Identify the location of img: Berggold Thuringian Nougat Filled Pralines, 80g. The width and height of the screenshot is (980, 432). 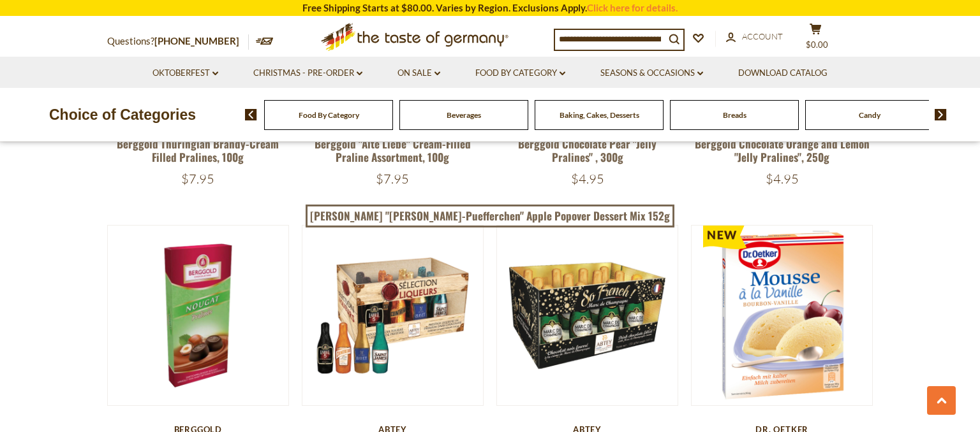
(198, 315).